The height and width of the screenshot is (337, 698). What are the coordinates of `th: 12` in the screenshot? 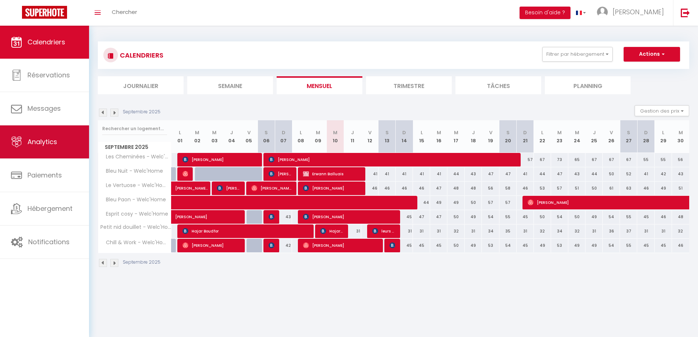 It's located at (370, 136).